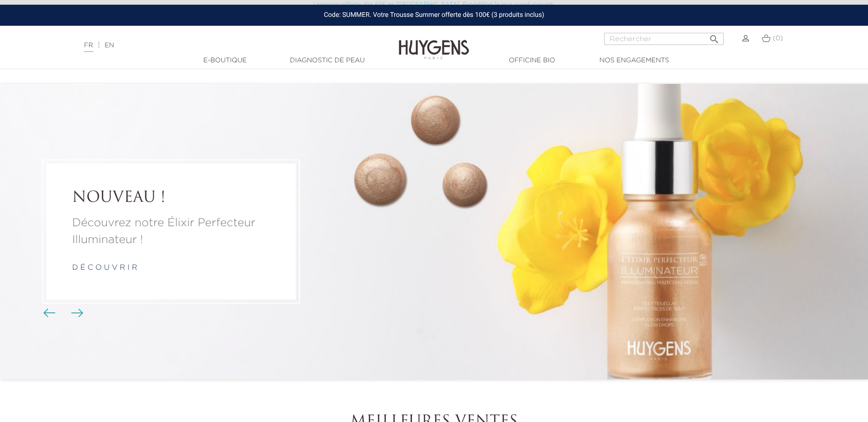  What do you see at coordinates (778, 38) in the screenshot?
I see `span: (0)` at bounding box center [778, 38].